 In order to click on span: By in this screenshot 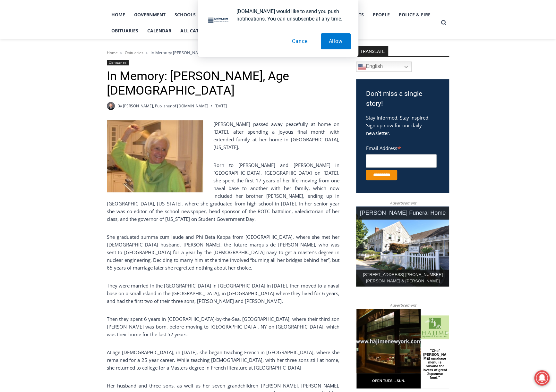, I will do `click(120, 106)`.